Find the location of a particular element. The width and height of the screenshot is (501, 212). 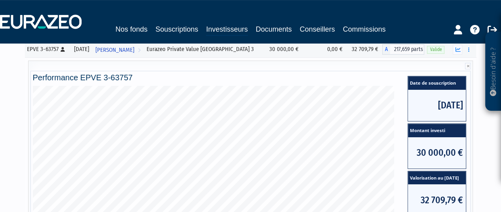

i: Voir l'investisseur is located at coordinates (139, 50).